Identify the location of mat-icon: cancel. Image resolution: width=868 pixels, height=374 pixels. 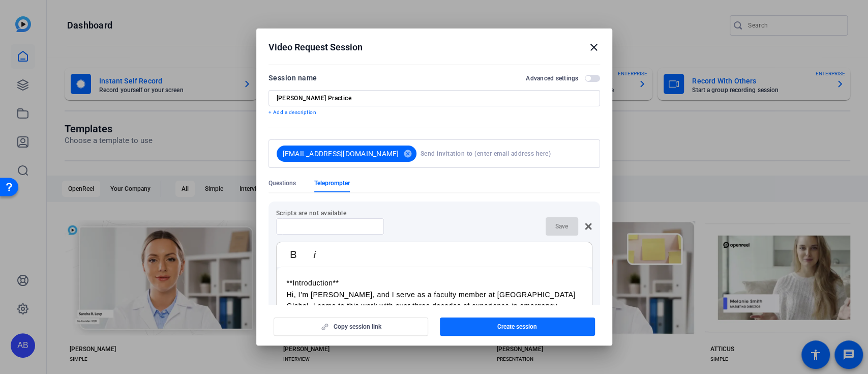
(408, 154).